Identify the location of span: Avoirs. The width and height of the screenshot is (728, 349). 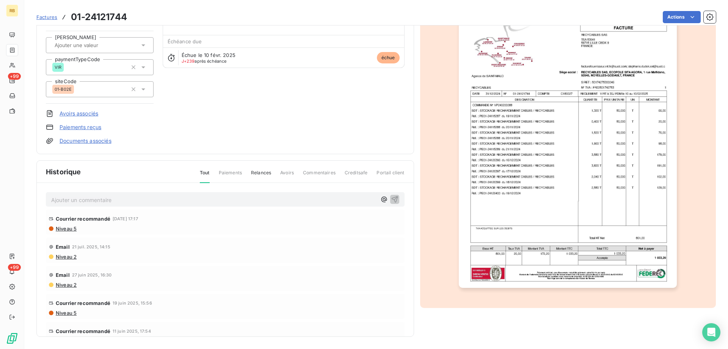
(287, 176).